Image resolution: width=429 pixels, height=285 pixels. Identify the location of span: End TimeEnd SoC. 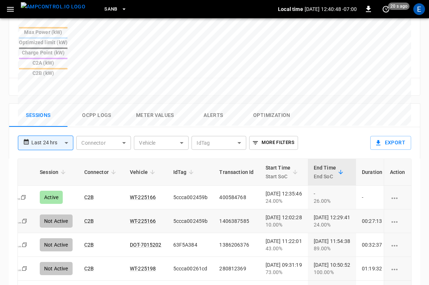
(330, 172).